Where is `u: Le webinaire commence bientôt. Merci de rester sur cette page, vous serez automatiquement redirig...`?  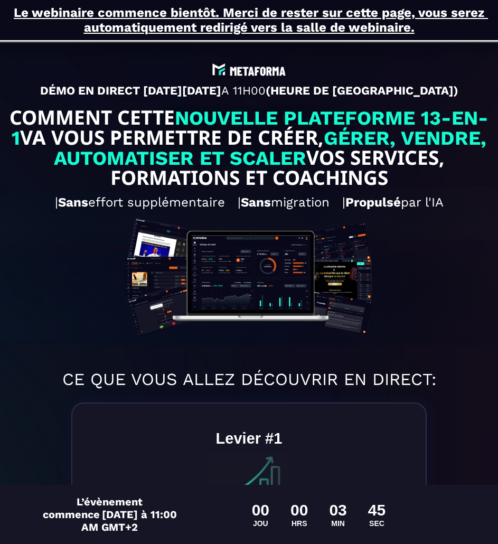
u: Le webinaire commence bientôt. Merci de rester sur cette page, vous serez automatiquement redirig... is located at coordinates (251, 20).